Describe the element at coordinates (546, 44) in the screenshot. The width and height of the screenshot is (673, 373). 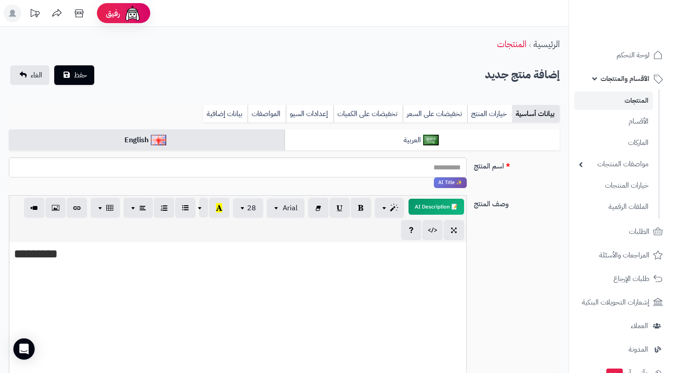
I see `a: الرئيسية` at that location.